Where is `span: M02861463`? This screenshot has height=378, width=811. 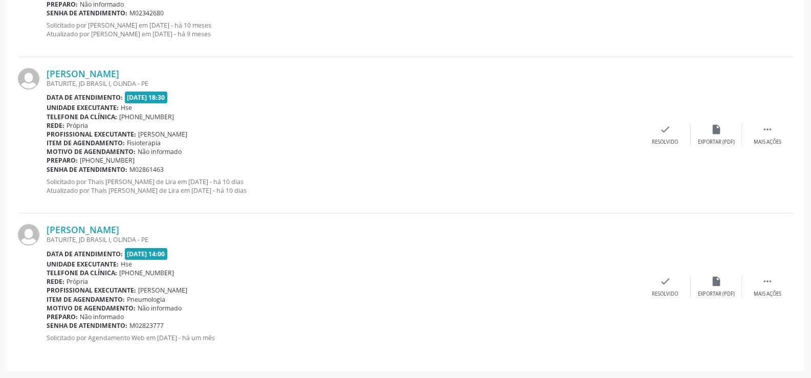
span: M02861463 is located at coordinates (146, 169).